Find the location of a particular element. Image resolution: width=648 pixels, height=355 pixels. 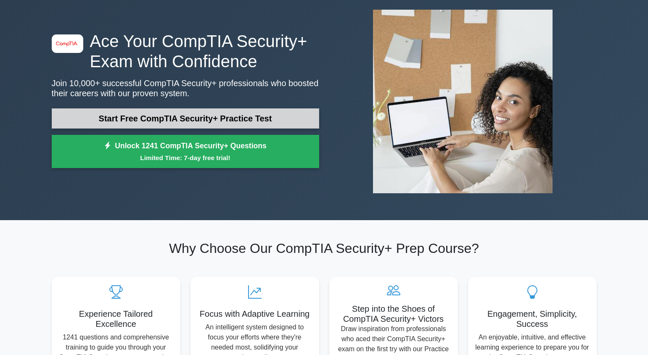

small: Limited Time: 7-day free trial! is located at coordinates (185, 158).